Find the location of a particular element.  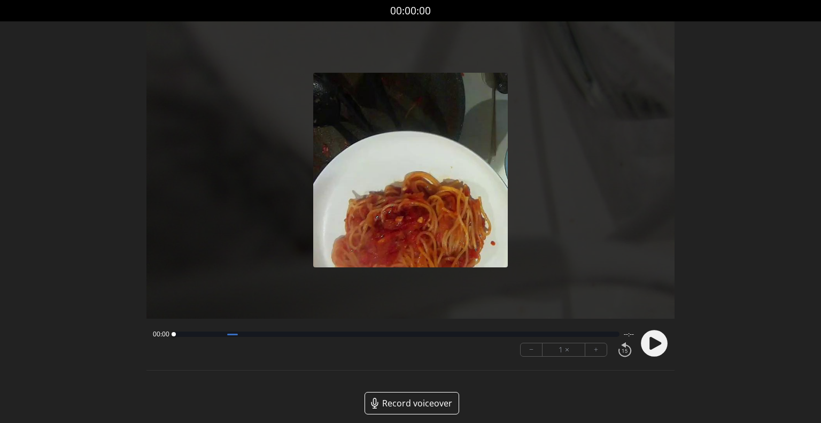

div: 1 × is located at coordinates (564, 350).